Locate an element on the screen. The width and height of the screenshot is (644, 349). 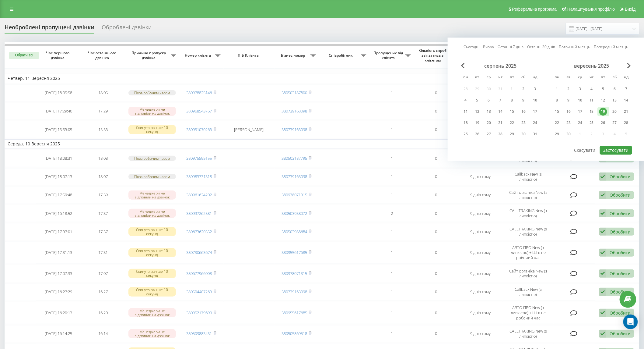
div: нд 7 вер 2025 р. is located at coordinates (626, 89).